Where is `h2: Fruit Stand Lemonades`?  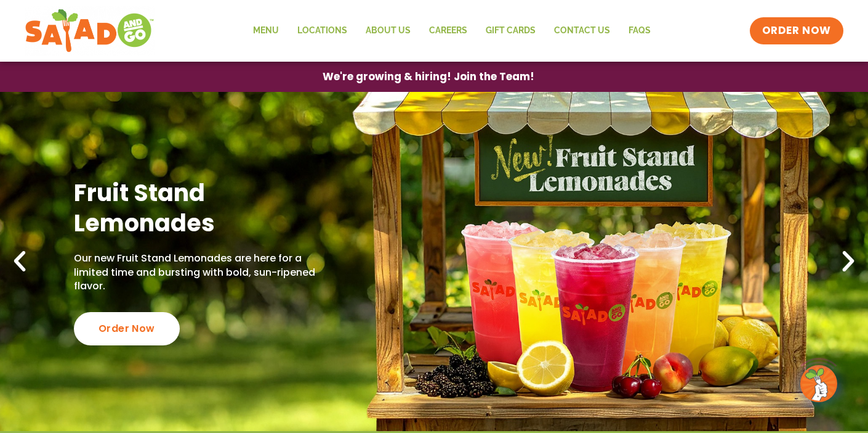
h2: Fruit Stand Lemonades is located at coordinates (205, 208).